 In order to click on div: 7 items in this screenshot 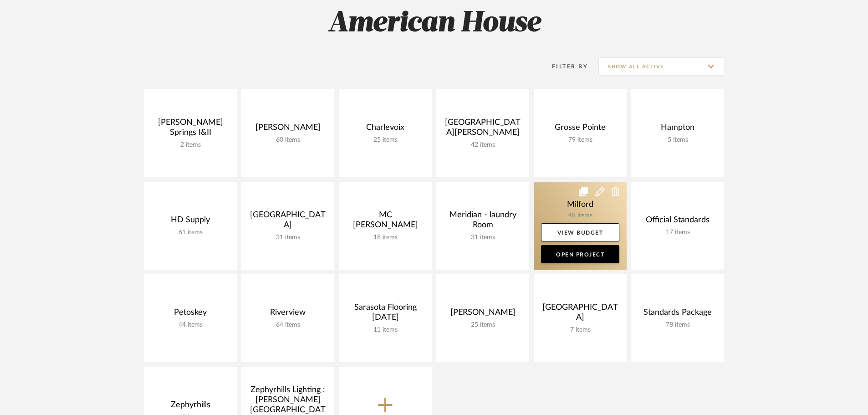, I will do `click(580, 330)`.